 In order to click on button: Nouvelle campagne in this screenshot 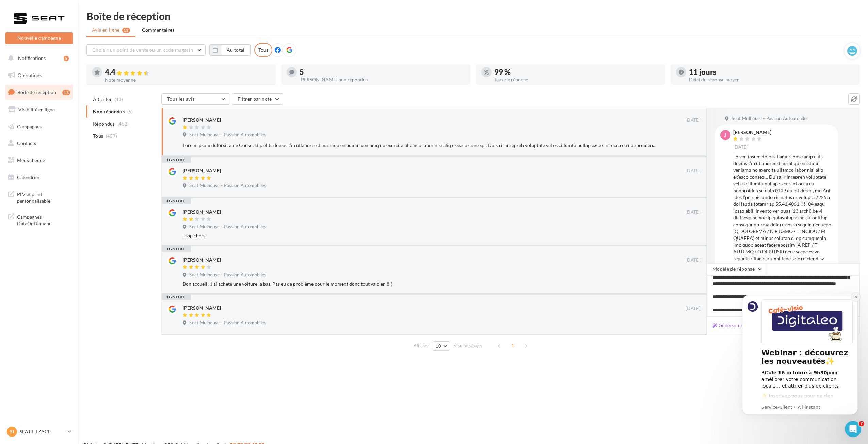, I will do `click(39, 38)`.